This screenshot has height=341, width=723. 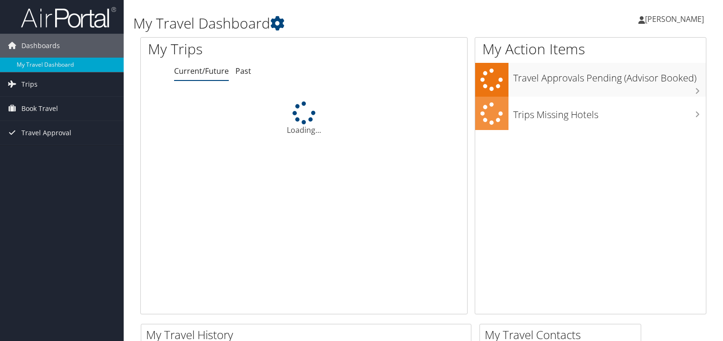 I want to click on span: Trips, so click(x=29, y=84).